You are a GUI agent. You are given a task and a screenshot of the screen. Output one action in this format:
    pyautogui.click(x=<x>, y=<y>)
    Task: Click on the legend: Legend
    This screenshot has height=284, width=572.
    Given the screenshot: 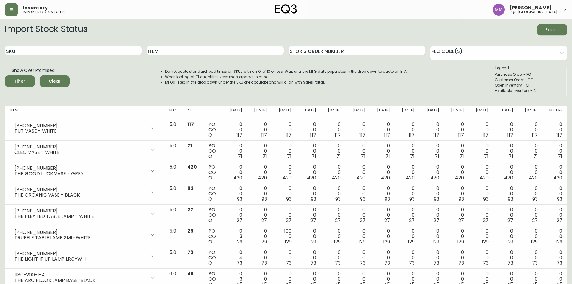 What is the action you would take?
    pyautogui.click(x=502, y=68)
    